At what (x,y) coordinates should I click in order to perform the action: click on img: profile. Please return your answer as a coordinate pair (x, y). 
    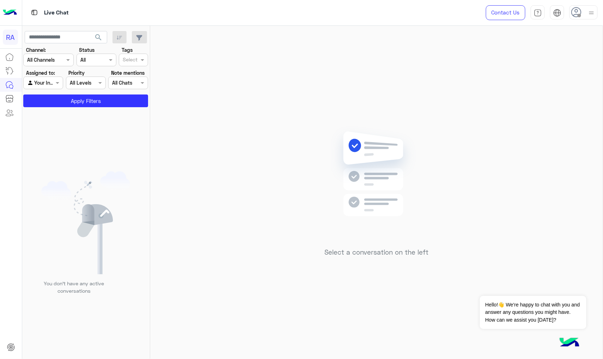
    Looking at the image, I should click on (592, 13).